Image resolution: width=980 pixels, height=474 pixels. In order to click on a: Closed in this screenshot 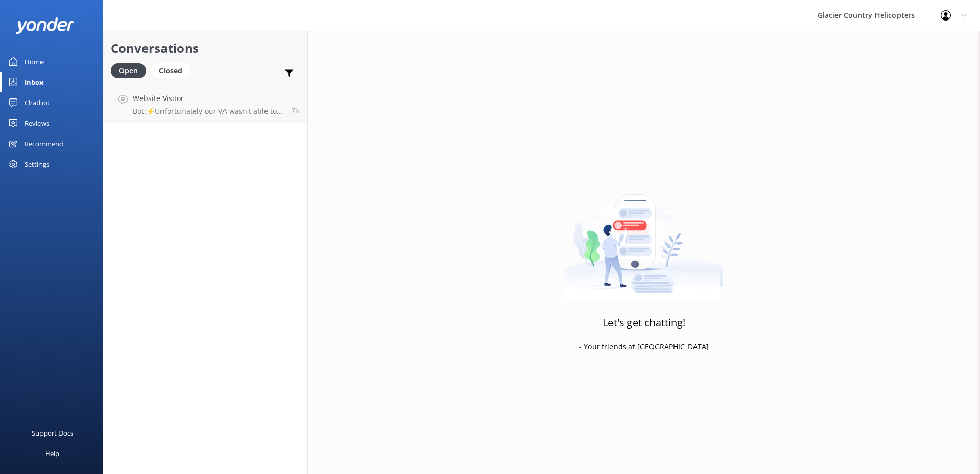, I will do `click(174, 70)`.